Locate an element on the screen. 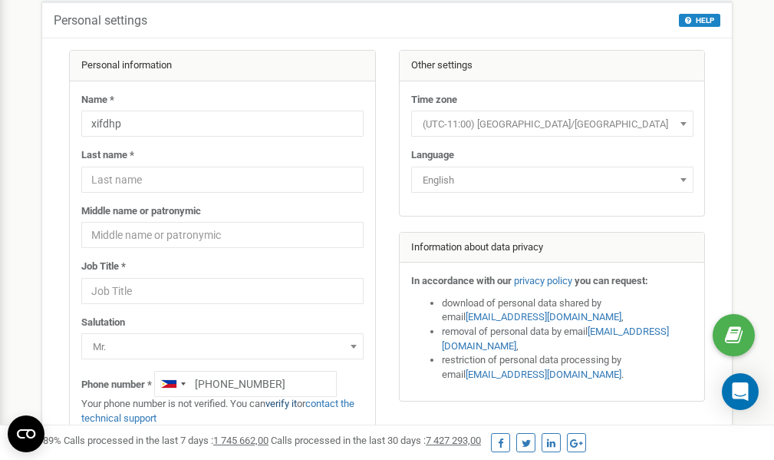  strong: In accordance with our is located at coordinates (461, 280).